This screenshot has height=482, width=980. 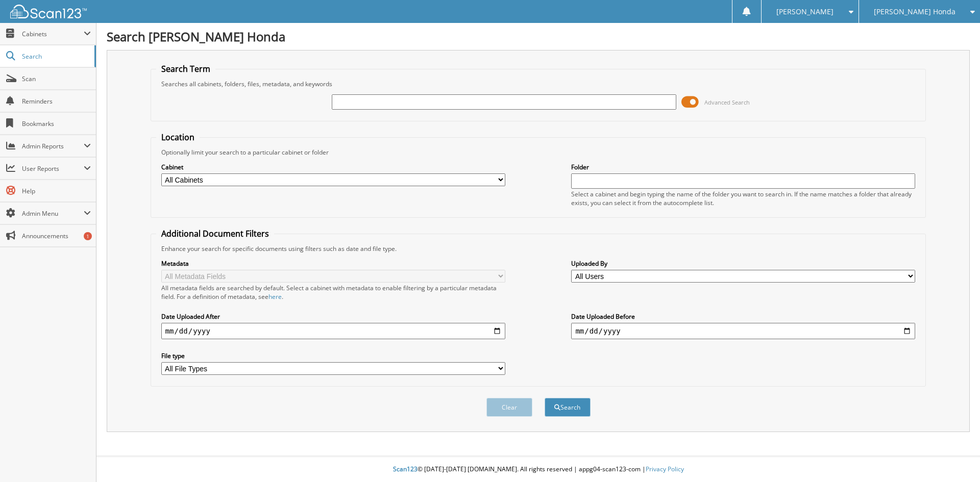 What do you see at coordinates (538, 84) in the screenshot?
I see `div: Searches all cabinets, folders, files, metadata, and keywords` at bounding box center [538, 84].